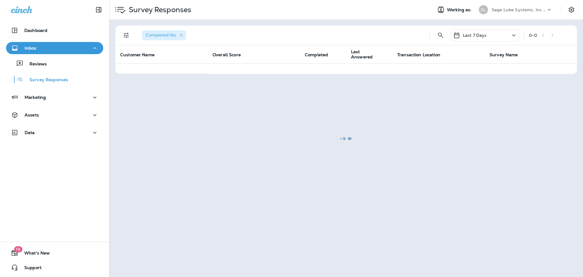  What do you see at coordinates (55, 79) in the screenshot?
I see `button: Survey Responses` at bounding box center [55, 79].